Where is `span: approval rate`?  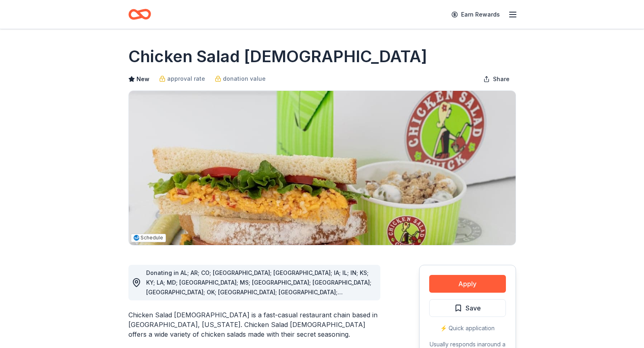 span: approval rate is located at coordinates (186, 79).